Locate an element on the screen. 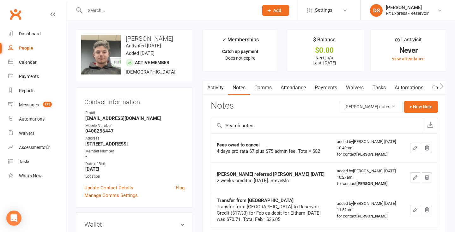  div: $ Balance is located at coordinates (324, 41).